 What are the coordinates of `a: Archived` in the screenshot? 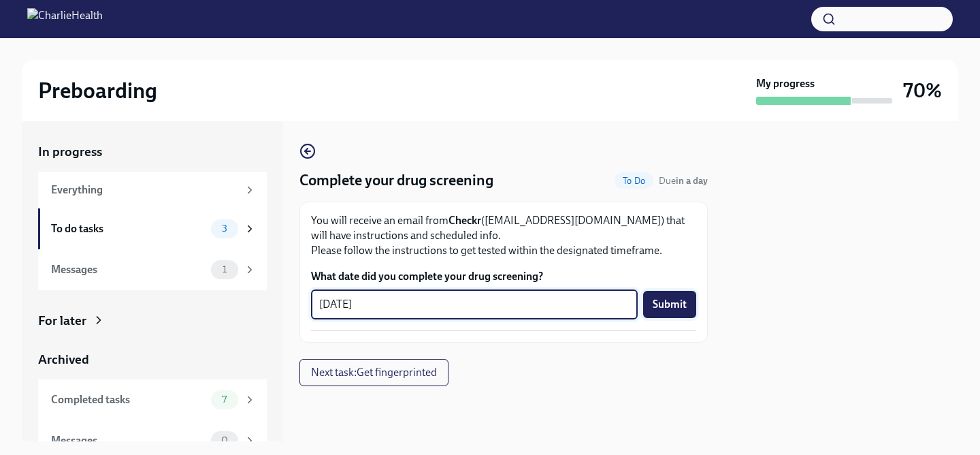 It's located at (153, 359).